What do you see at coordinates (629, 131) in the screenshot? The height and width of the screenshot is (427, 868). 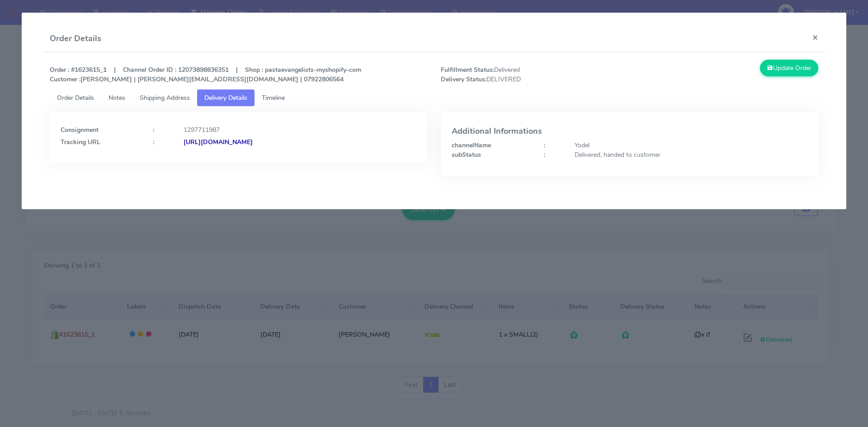 I see `h4: Additional Informations` at bounding box center [629, 131].